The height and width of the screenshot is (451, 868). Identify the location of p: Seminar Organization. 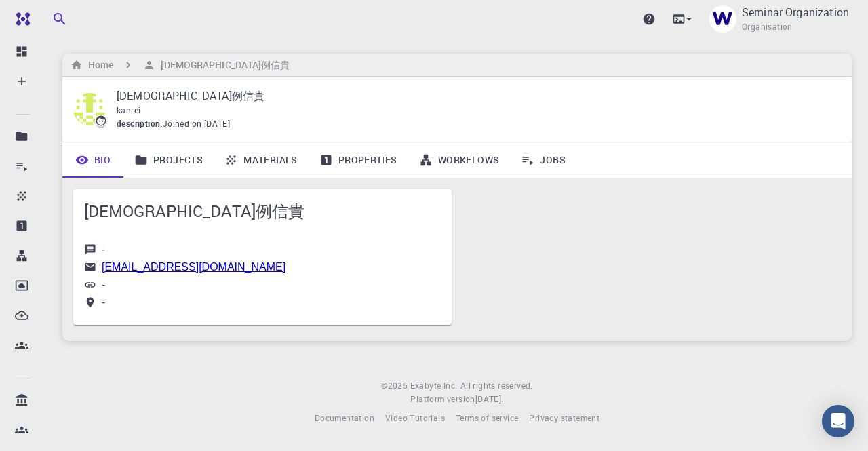
(796, 12).